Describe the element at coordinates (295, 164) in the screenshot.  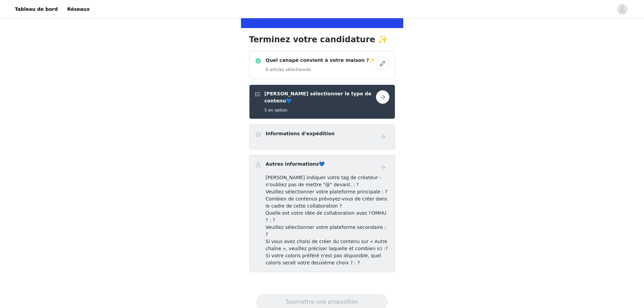
I see `font: Autres informations💙` at that location.